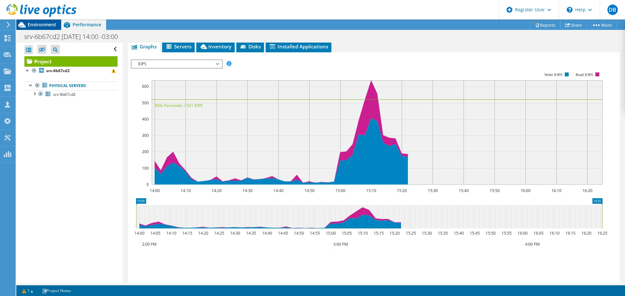 The image size is (625, 296). Describe the element at coordinates (145, 86) in the screenshot. I see `text: 600` at that location.